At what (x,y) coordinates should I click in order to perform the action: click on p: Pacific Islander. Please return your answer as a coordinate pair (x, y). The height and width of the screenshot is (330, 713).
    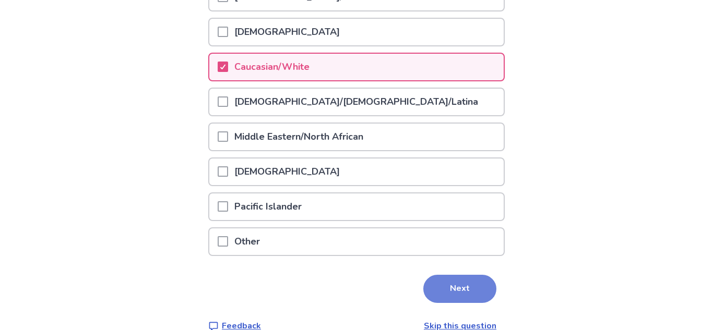
    Looking at the image, I should click on (268, 207).